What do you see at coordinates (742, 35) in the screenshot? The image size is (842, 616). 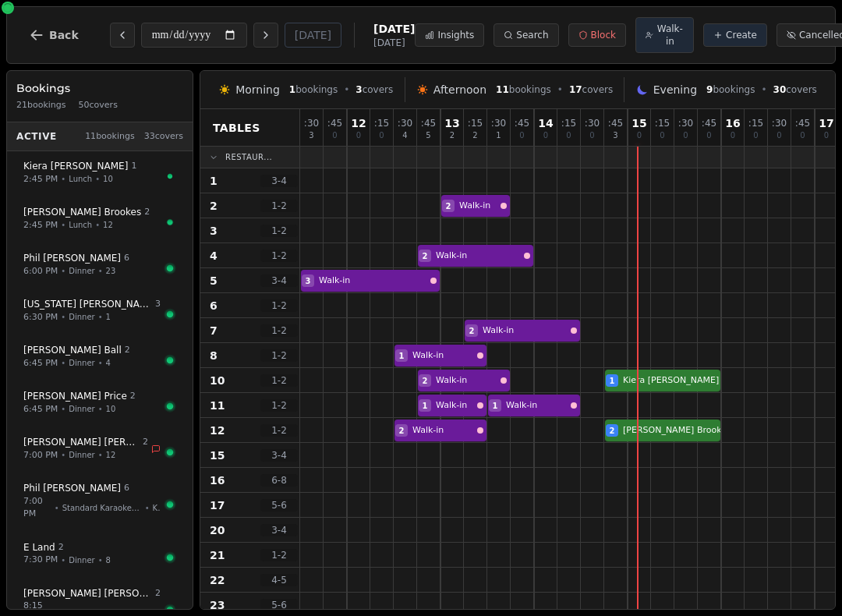 I see `span: Create` at bounding box center [742, 35].